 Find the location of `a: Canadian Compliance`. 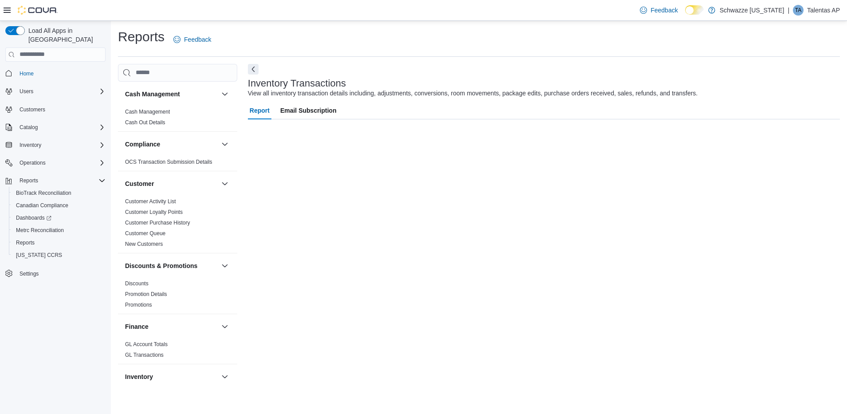

a: Canadian Compliance is located at coordinates (42, 205).